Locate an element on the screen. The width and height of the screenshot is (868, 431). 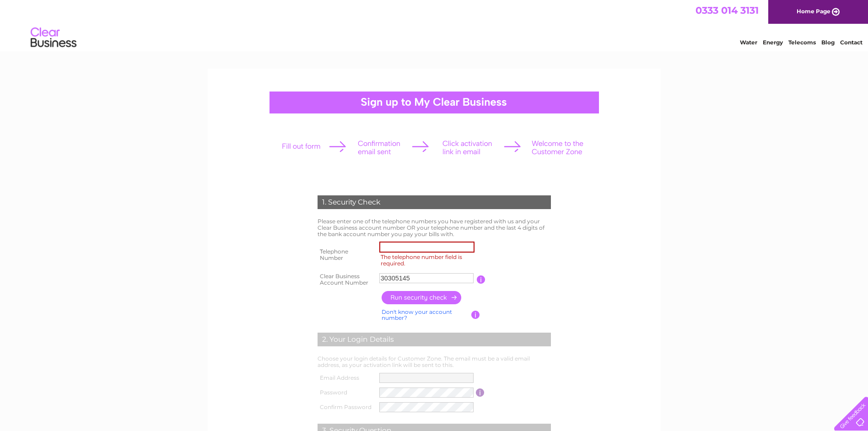
div: 2. Your Login Details is located at coordinates (434, 339).